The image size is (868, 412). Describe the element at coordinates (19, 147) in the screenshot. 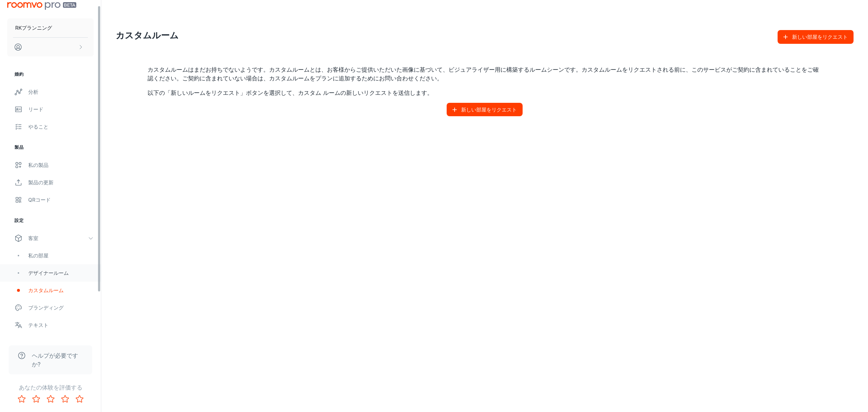

I see `font: 製品` at that location.